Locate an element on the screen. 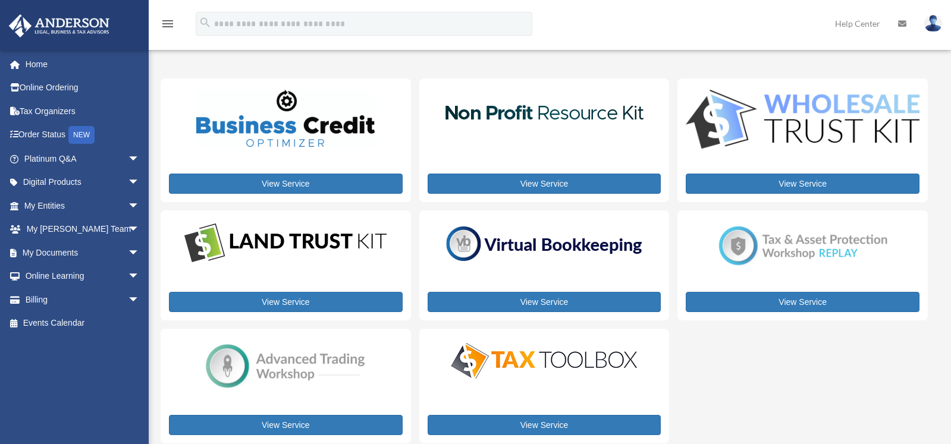  a: Platinum Q&Aarrow_drop_down is located at coordinates (83, 159).